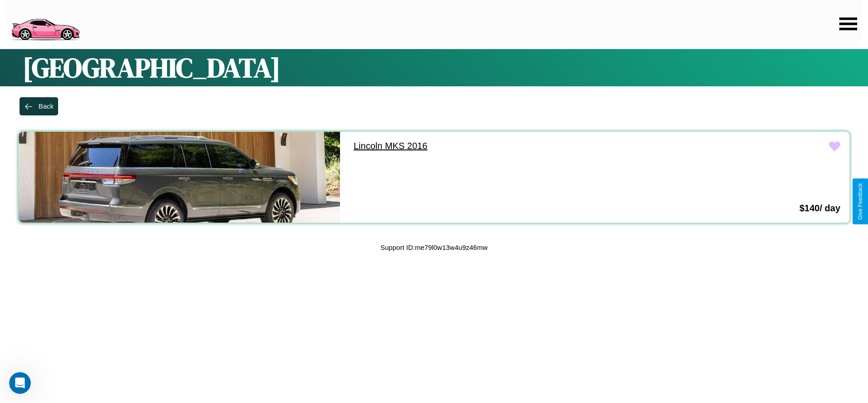 This screenshot has width=868, height=403. Describe the element at coordinates (861, 201) in the screenshot. I see `div: Give Feedback` at that location.